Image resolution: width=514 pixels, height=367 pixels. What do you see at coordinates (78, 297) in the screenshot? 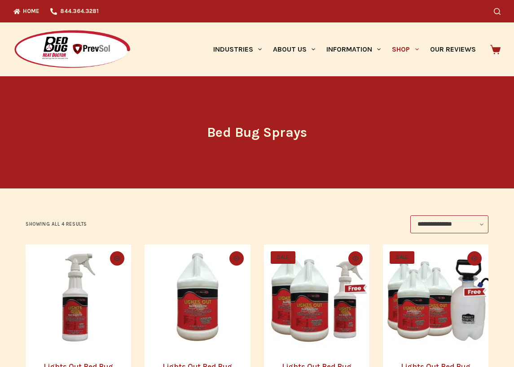
I see `picture: lights-out-qt-sprayer` at bounding box center [78, 297].